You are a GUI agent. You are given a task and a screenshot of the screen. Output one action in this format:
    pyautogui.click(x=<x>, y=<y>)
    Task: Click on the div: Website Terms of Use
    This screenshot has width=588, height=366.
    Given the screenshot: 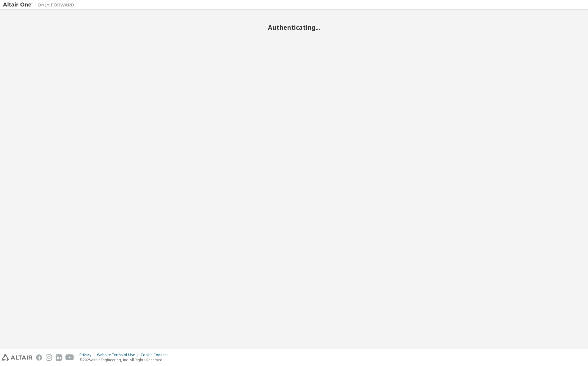 What is the action you would take?
    pyautogui.click(x=119, y=355)
    